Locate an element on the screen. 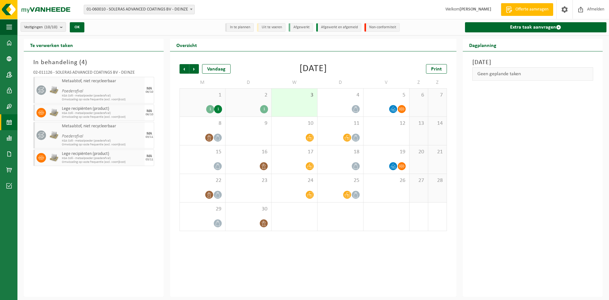  span: 28 is located at coordinates (438, 181).